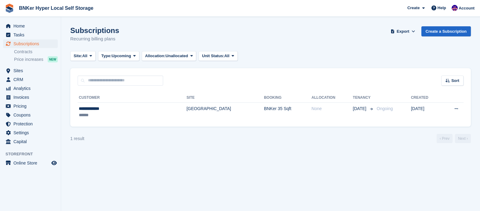 The width and height of the screenshot is (480, 211). Describe the element at coordinates (218, 56) in the screenshot. I see `button: Unit Status: All` at that location.